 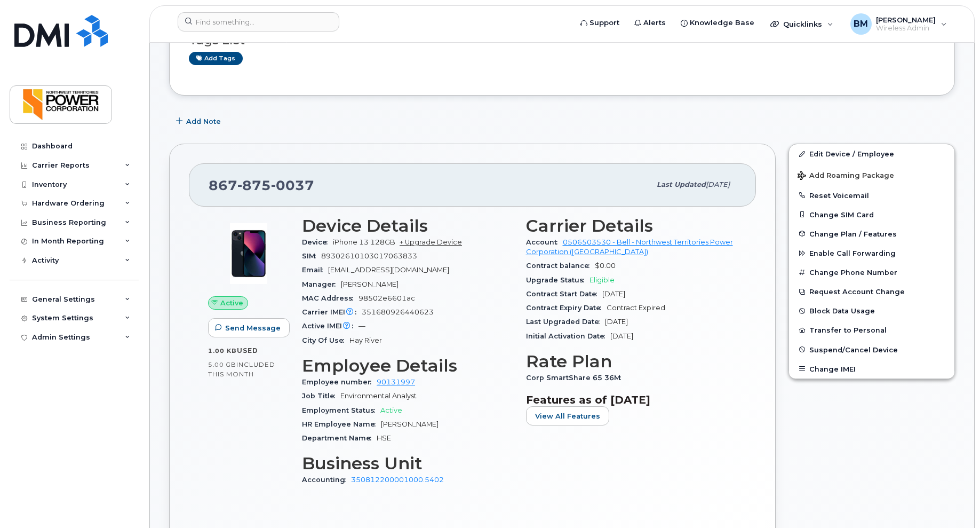 What do you see at coordinates (326, 479) in the screenshot?
I see `span: Accounting` at bounding box center [326, 479].